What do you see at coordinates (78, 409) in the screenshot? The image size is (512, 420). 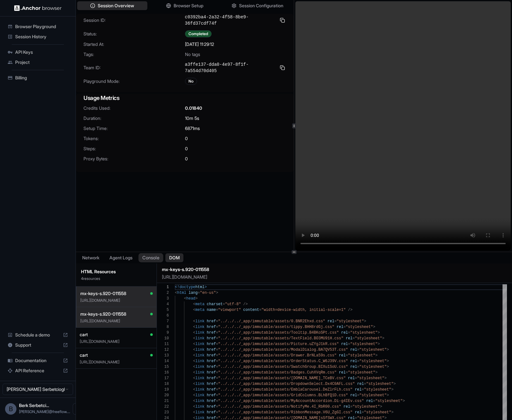 I see `button: Open menu` at bounding box center [78, 409].